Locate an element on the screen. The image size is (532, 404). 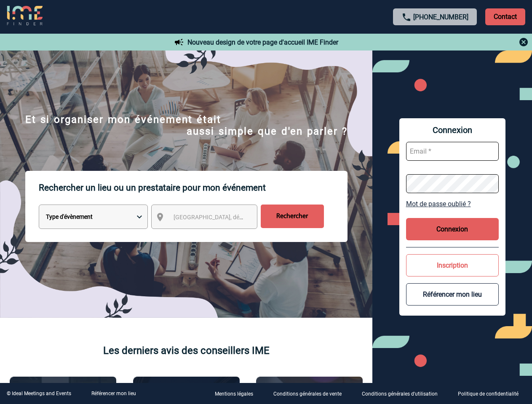
a: Politique de confidentialité is located at coordinates (491, 394).